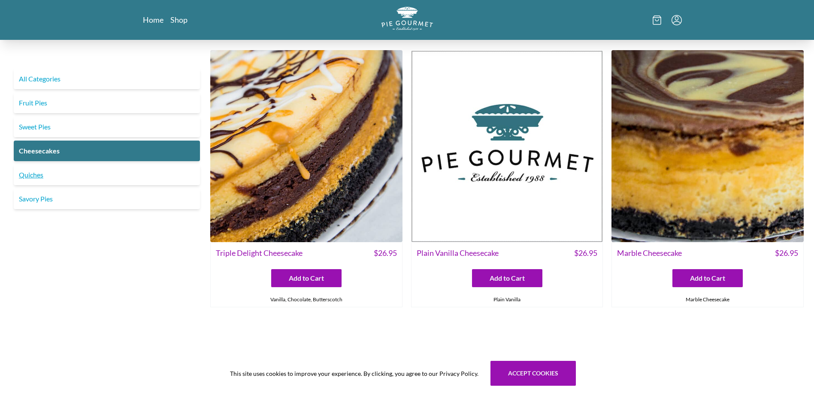 This screenshot has width=814, height=396. I want to click on img: logo, so click(407, 18).